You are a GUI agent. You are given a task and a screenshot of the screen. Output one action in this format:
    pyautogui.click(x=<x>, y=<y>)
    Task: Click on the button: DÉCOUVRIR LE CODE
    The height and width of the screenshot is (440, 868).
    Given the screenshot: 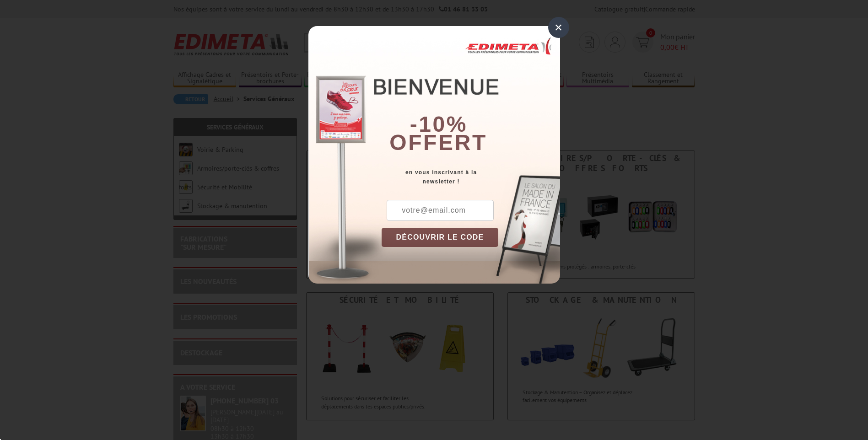 What is the action you would take?
    pyautogui.click(x=440, y=238)
    